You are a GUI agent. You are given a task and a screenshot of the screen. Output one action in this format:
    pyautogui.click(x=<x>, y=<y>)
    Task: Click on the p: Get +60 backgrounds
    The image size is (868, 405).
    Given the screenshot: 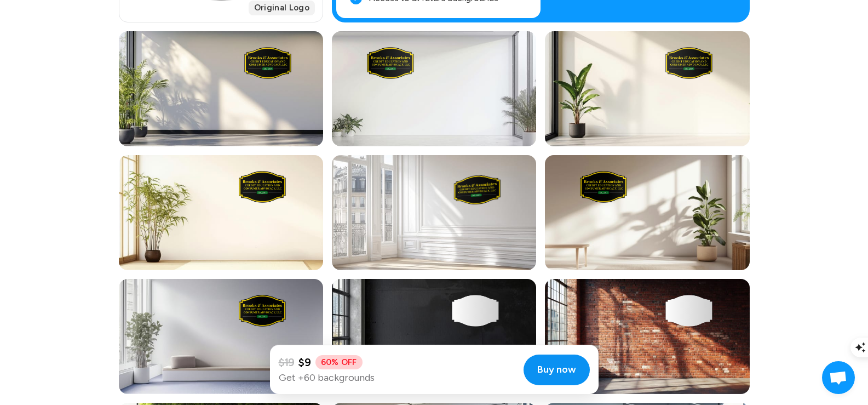 What is the action you would take?
    pyautogui.click(x=397, y=377)
    